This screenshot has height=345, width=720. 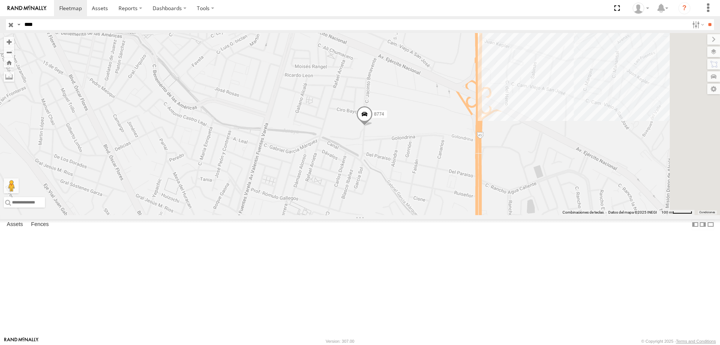 I want to click on button: Combinaciones de teclas, so click(x=583, y=212).